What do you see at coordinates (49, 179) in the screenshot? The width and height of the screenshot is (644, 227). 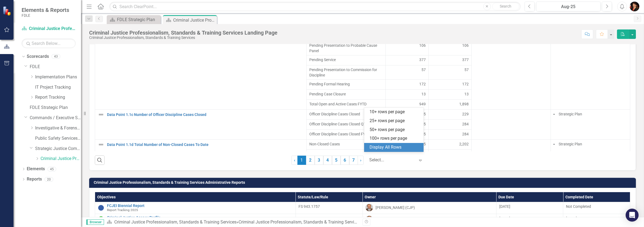 I see `div: 20` at bounding box center [49, 179].